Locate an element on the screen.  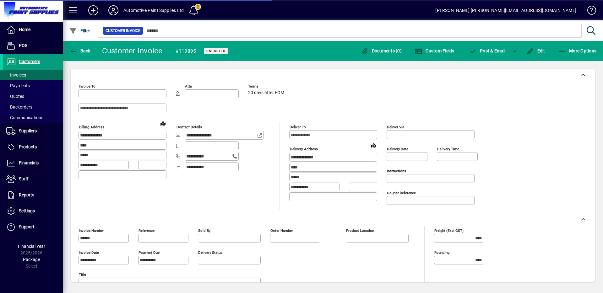
mat-label: Deliver via is located at coordinates (395, 127).